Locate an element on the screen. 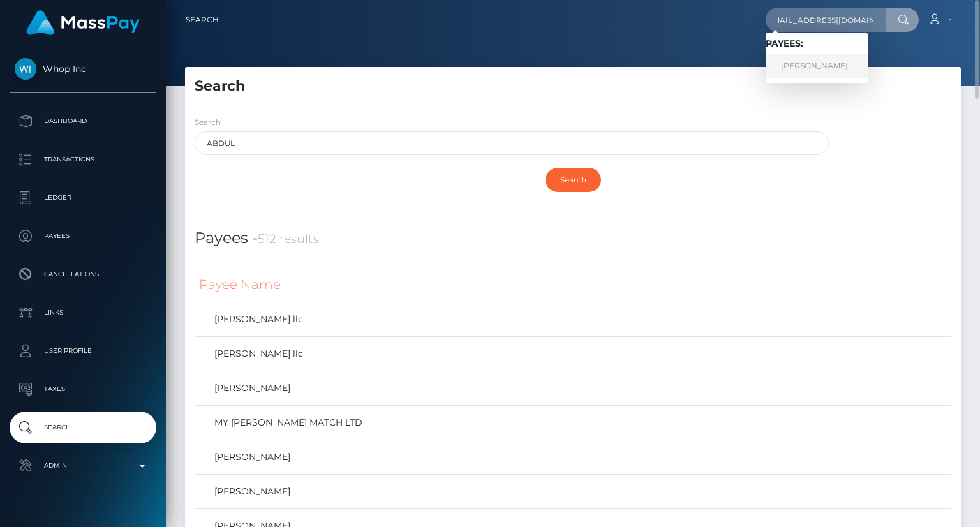 The width and height of the screenshot is (980, 527). a: Ledger is located at coordinates (83, 198).